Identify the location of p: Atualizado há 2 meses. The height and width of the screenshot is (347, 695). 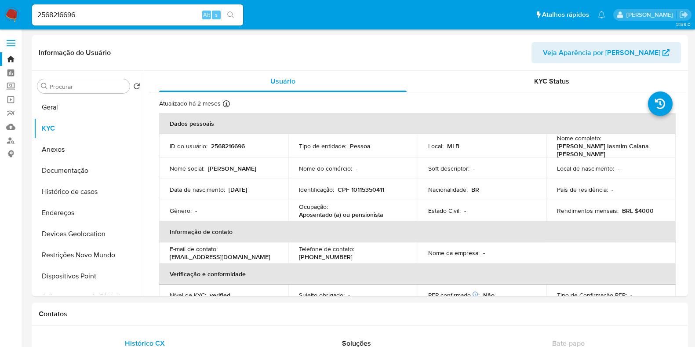
(190, 103).